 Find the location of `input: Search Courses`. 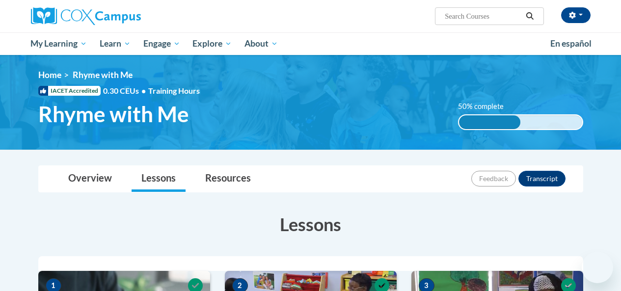

input: Search Courses is located at coordinates (483, 16).